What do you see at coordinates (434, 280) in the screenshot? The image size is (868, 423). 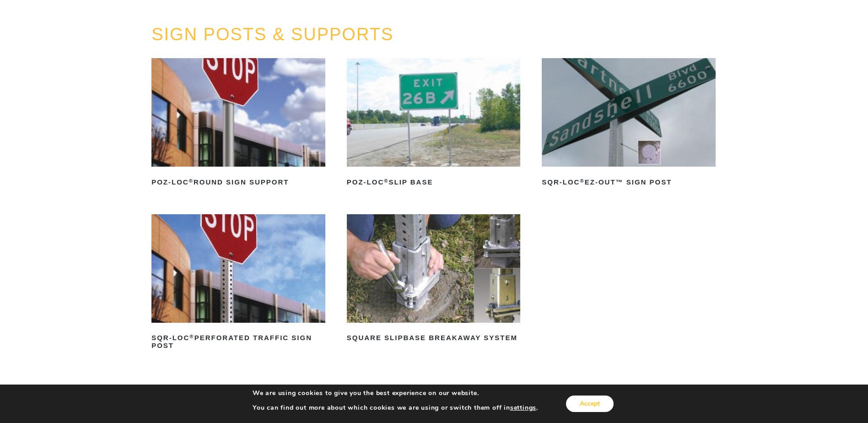 I see `a: Square Slipbase Breakaway System` at bounding box center [434, 280].